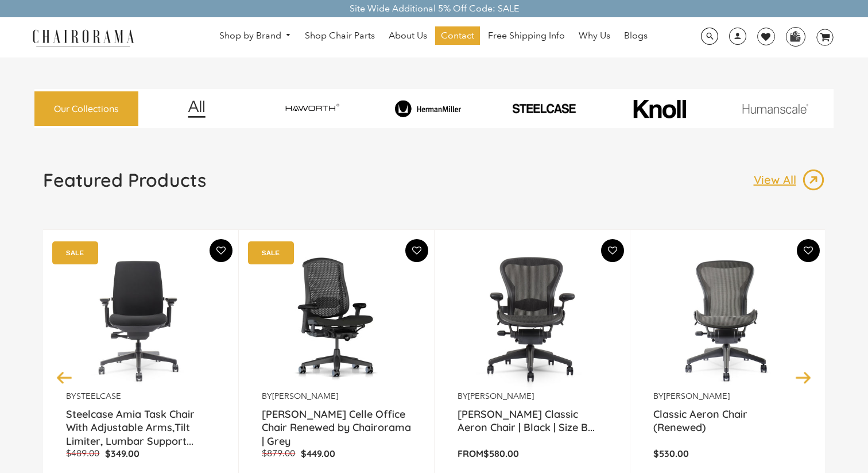  Describe the element at coordinates (122, 453) in the screenshot. I see `span: $349.00` at that location.